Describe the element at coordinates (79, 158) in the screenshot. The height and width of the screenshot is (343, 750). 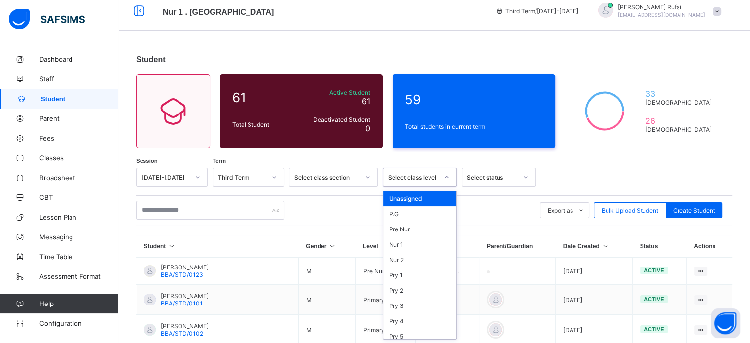
I see `span: Classes` at that location.